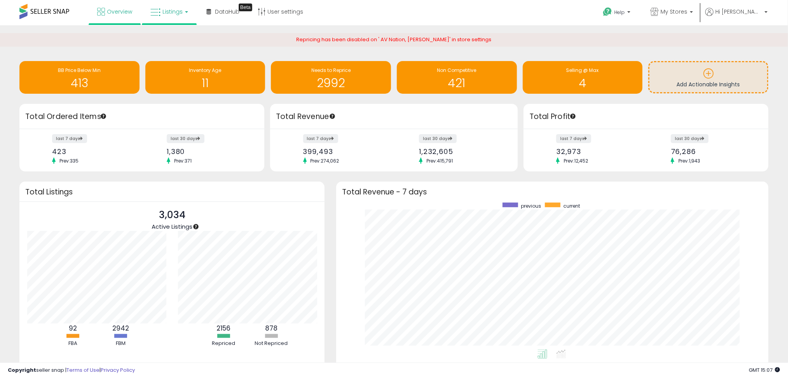 This screenshot has width=788, height=378. Describe the element at coordinates (325, 161) in the screenshot. I see `span: Prev: 274,062` at that location.